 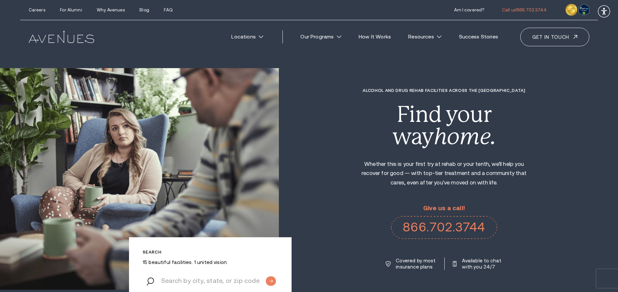 What do you see at coordinates (144, 10) in the screenshot?
I see `a: Blog` at bounding box center [144, 10].